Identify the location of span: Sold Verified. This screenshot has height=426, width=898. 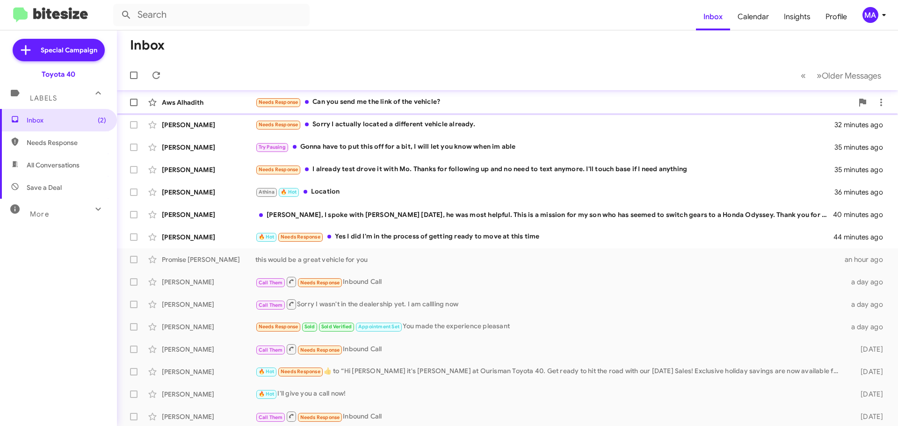
(337, 326).